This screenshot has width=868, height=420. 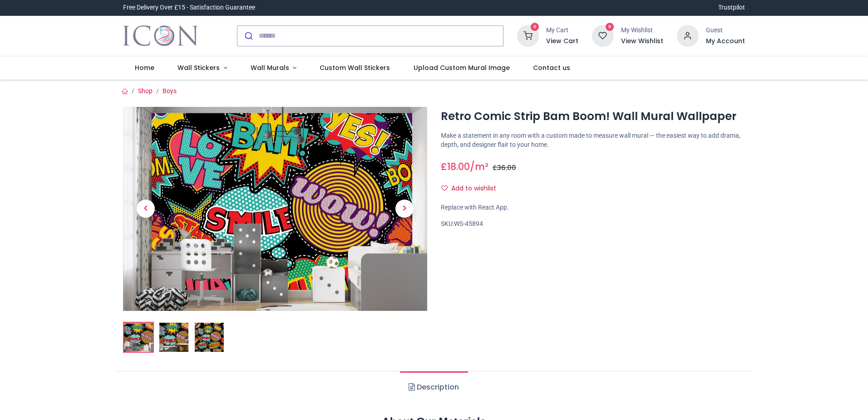 What do you see at coordinates (461, 67) in the screenshot?
I see `span: Upload Custom Mural Image` at bounding box center [461, 67].